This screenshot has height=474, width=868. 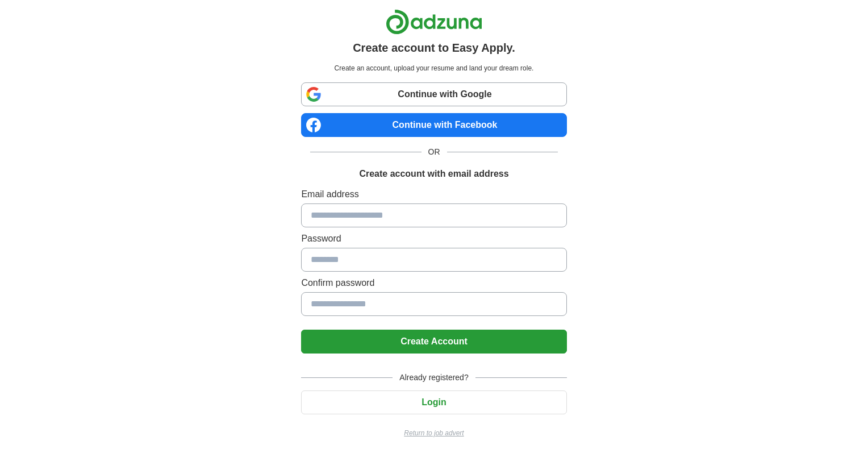 I want to click on button: Create Account, so click(x=433, y=342).